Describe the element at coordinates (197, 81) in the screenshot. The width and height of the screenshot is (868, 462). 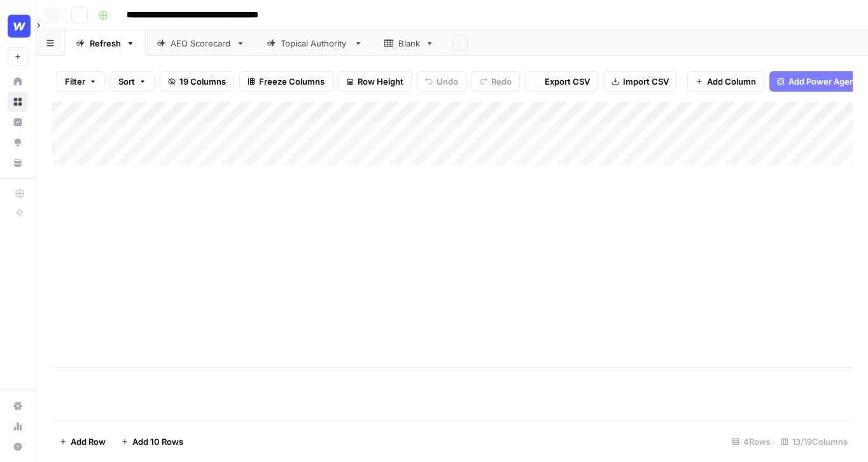
I see `button: 19 Columns` at that location.